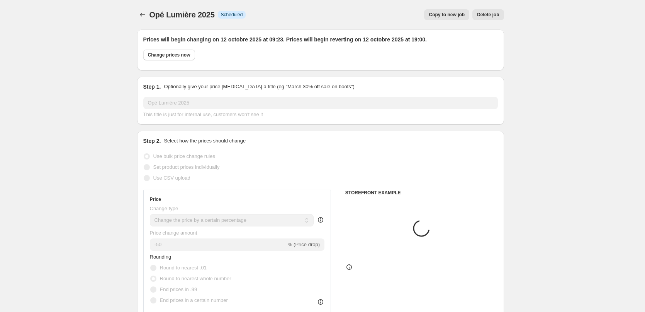 Image resolution: width=645 pixels, height=312 pixels. I want to click on span: Opé Lumière 2025, so click(182, 15).